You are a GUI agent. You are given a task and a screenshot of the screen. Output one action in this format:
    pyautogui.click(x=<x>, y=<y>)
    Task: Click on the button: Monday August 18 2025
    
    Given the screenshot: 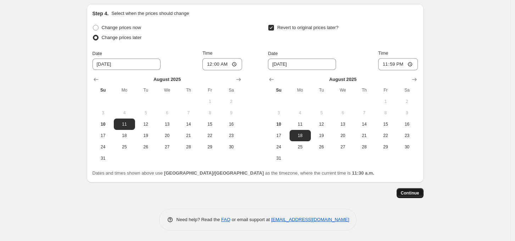 What is the action you would take?
    pyautogui.click(x=124, y=135)
    